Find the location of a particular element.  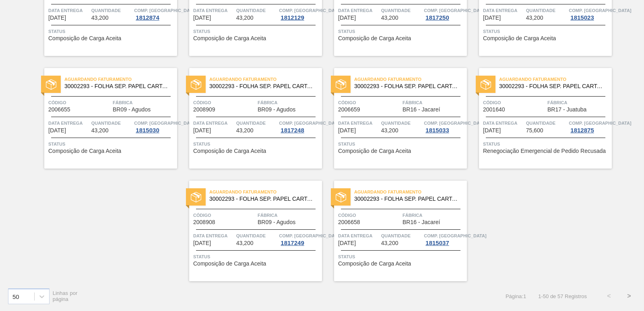

span: 75,600 is located at coordinates (535, 130).